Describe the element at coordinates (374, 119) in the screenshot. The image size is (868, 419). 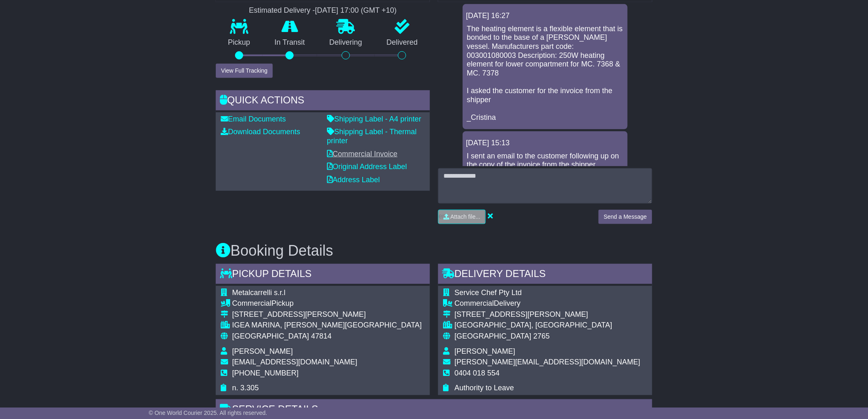
I see `a: Shipping Label - A4 printer` at that location.